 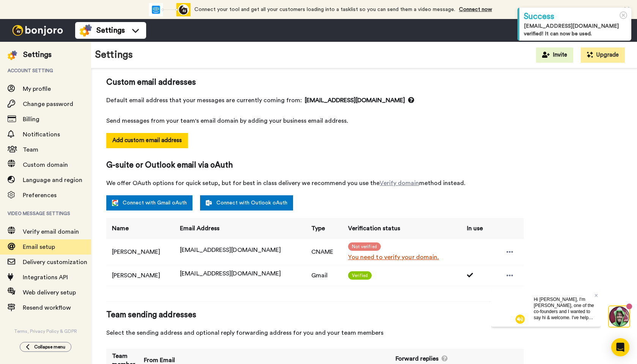 I want to click on span: Not verified, so click(x=364, y=247).